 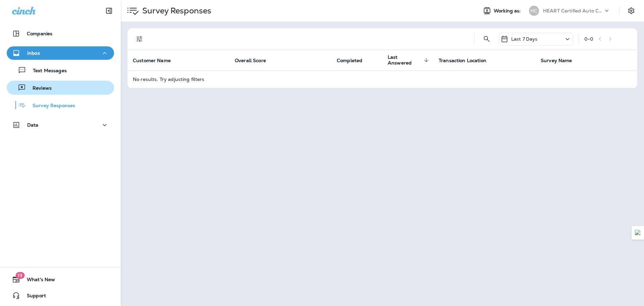 What do you see at coordinates (60, 70) in the screenshot?
I see `button: Text Messages` at bounding box center [60, 70].